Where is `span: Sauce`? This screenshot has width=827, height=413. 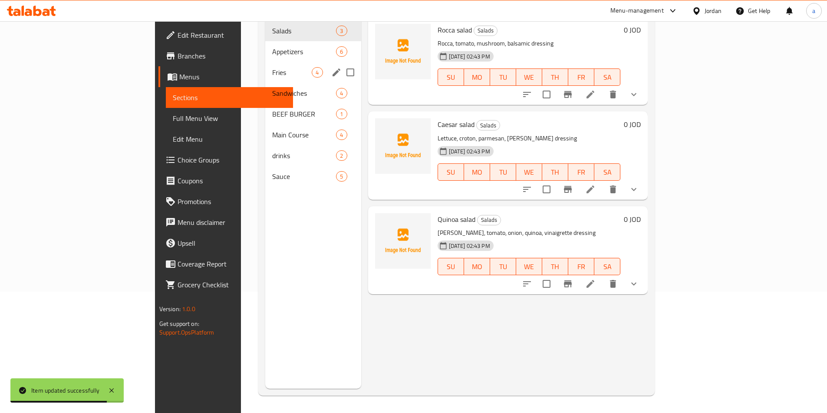
span: Sauce is located at coordinates (304, 177).